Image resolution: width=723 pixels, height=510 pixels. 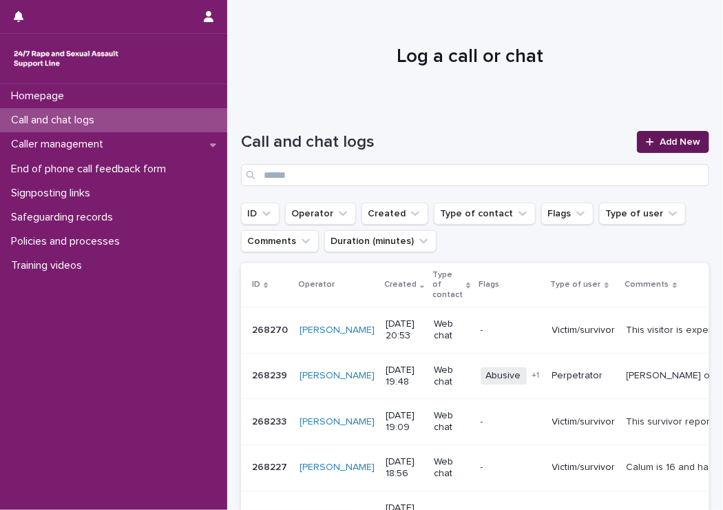 I want to click on button: Operator, so click(x=320, y=214).